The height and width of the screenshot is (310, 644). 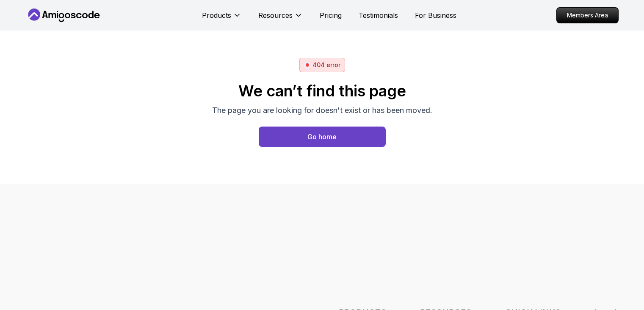 I want to click on button: Products, so click(x=221, y=19).